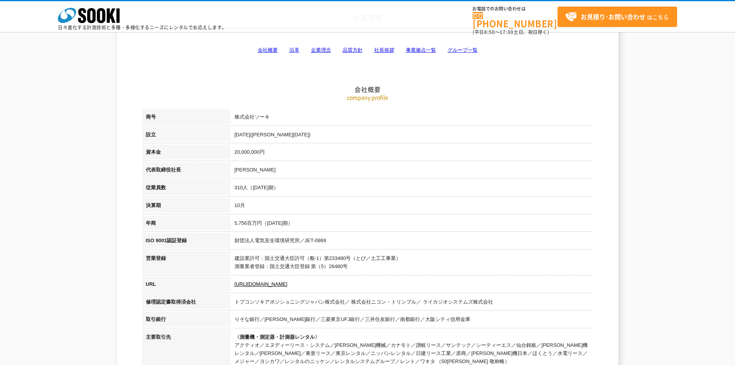  What do you see at coordinates (421, 50) in the screenshot?
I see `a: 事業拠点一覧` at bounding box center [421, 50].